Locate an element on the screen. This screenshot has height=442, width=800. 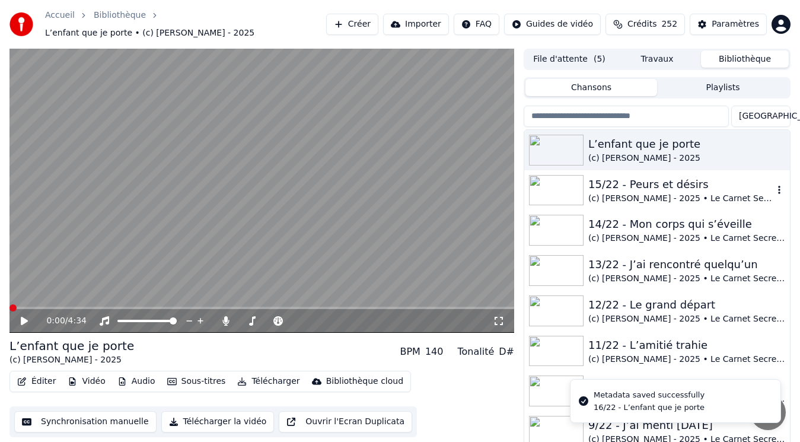
div: 14/22 - Mon corps qui s’éveille is located at coordinates (687, 224).